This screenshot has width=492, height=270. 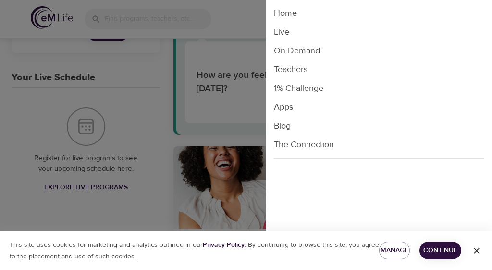 I want to click on li: 1% Challenge, so click(x=379, y=88).